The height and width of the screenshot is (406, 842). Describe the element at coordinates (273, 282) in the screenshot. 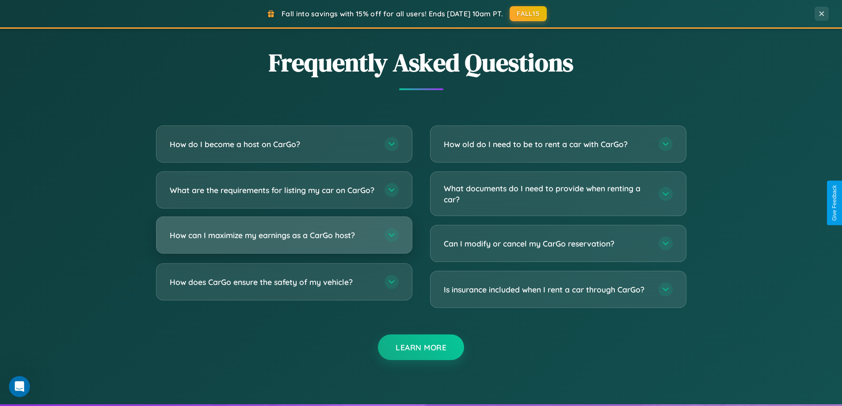

I see `h3: How does CarGo ensure the safety of my vehicle?` at that location.